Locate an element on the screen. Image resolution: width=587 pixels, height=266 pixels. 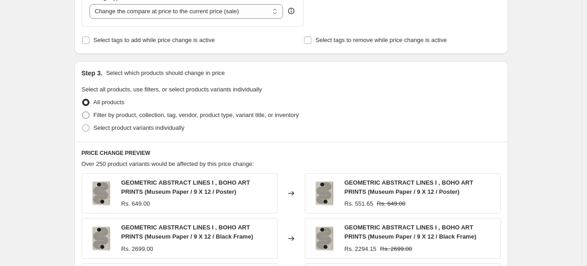
span: Over 250 product variants would be affected by this price change: is located at coordinates (168, 163).